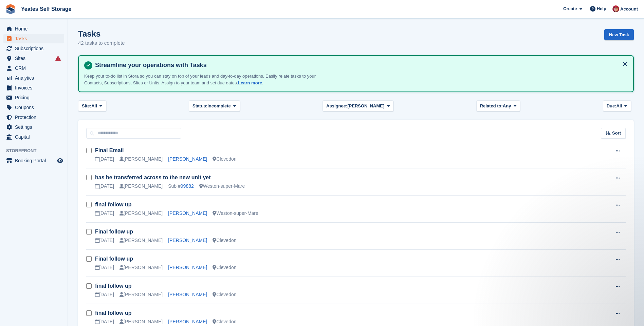 The image size is (644, 326). I want to click on span: Storefront, so click(37, 151).